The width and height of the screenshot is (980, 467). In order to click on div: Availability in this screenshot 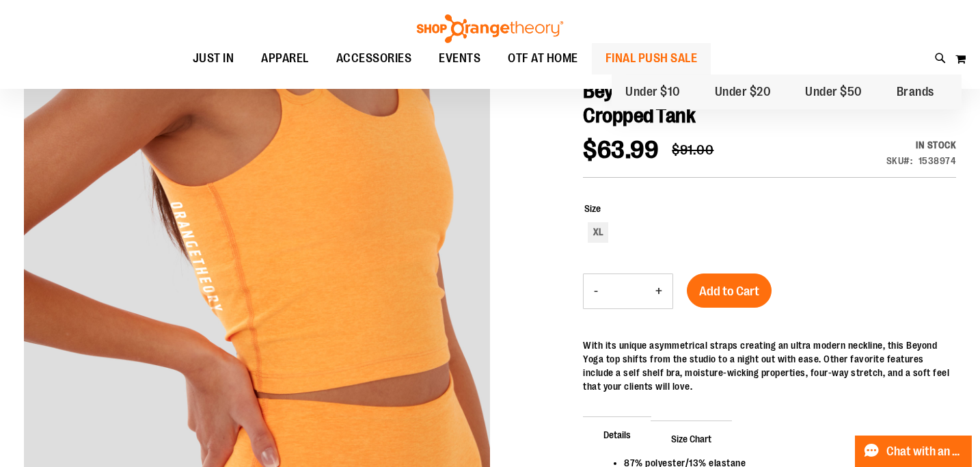, I will do `click(921, 145)`.